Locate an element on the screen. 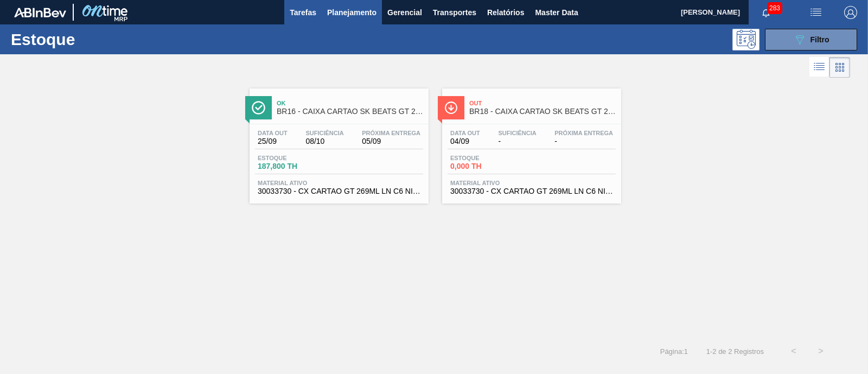 The height and width of the screenshot is (374, 868). h1: Estoque is located at coordinates (89, 39).